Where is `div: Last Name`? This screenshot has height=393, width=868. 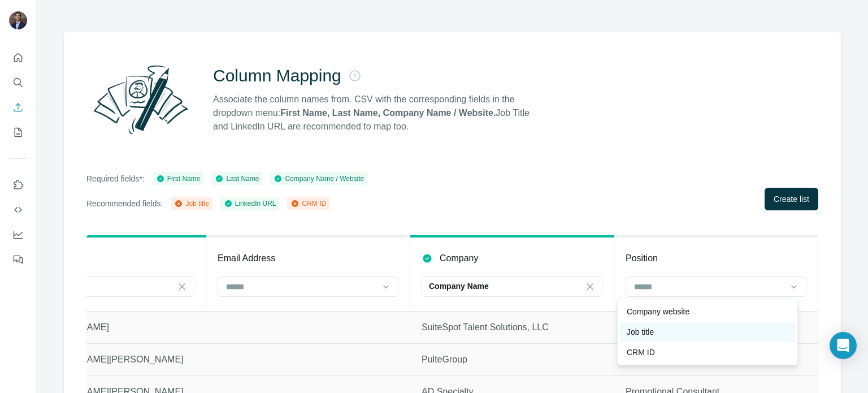
div: Last Name is located at coordinates (237, 179).